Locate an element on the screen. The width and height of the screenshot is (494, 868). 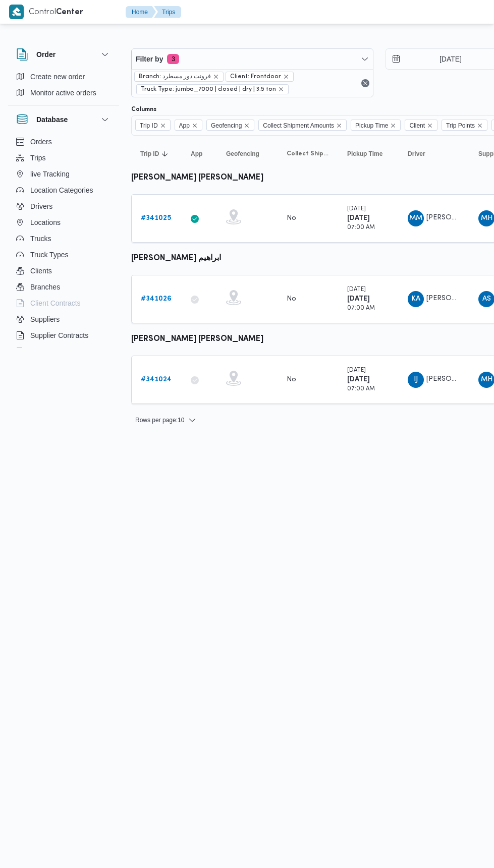
button: Orders is located at coordinates (64, 142).